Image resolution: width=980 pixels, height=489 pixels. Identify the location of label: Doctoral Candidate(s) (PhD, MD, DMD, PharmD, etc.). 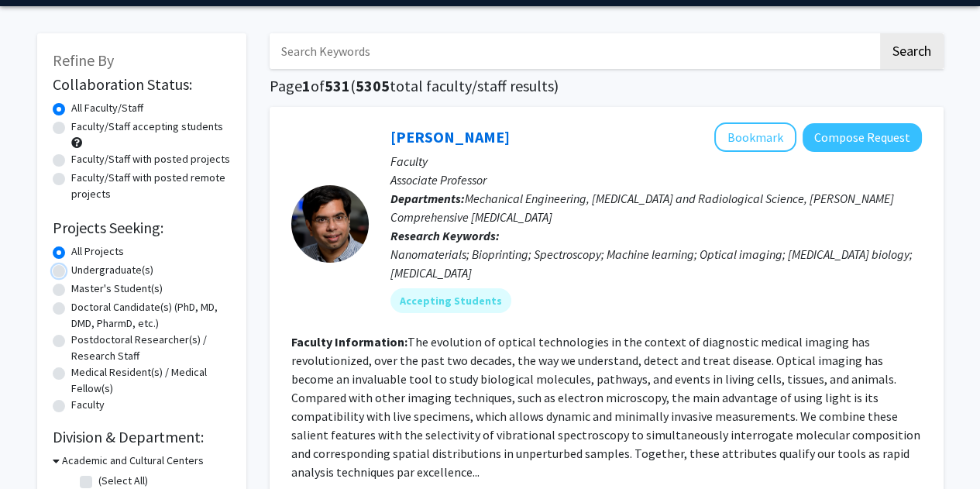
(151, 315).